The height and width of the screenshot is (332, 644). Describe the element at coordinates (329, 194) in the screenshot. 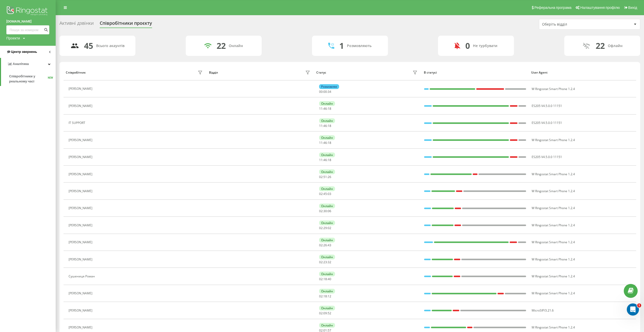

I see `span: 03` at that location.